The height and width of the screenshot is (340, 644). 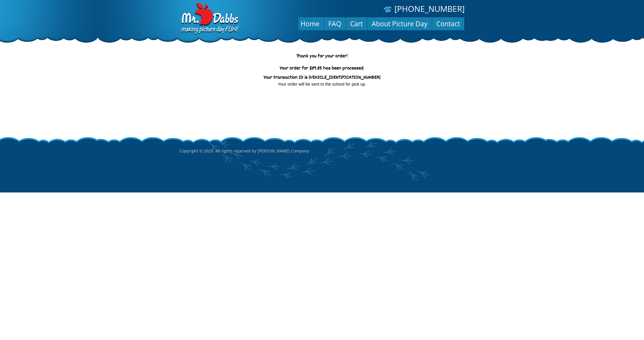 I want to click on p: Your order for $89.85 has been processed., so click(x=322, y=68).